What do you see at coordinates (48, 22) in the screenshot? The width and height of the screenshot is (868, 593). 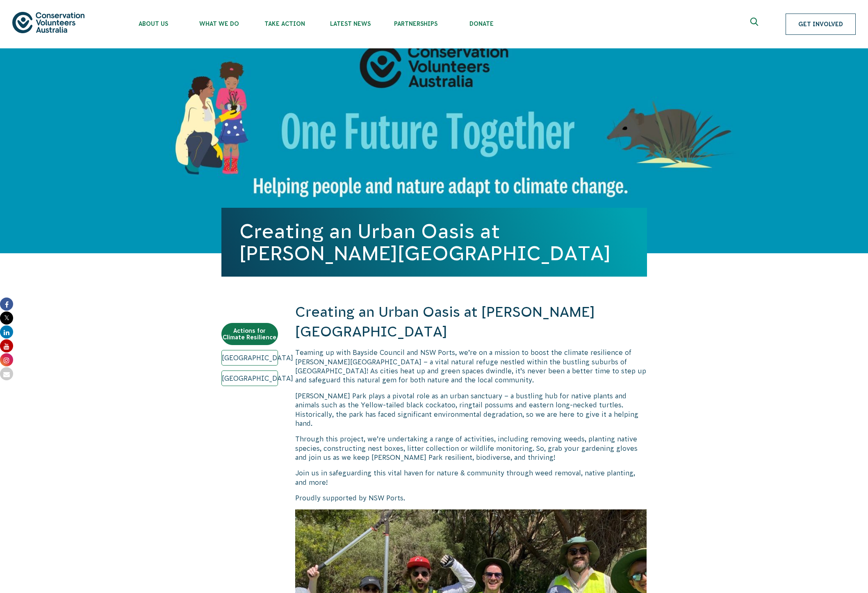 I see `img: logo.svg` at bounding box center [48, 22].